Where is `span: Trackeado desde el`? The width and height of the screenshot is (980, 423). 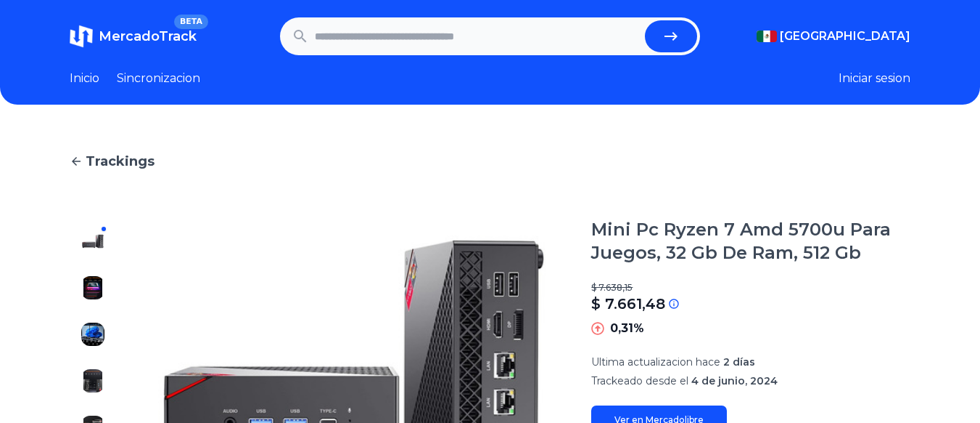 span: Trackeado desde el is located at coordinates (640, 381).